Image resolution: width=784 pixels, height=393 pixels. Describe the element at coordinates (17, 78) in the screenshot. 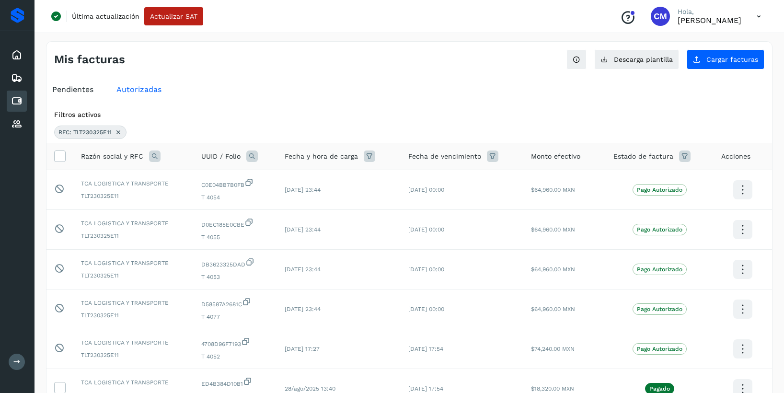

I see `div: Embarques` at that location.